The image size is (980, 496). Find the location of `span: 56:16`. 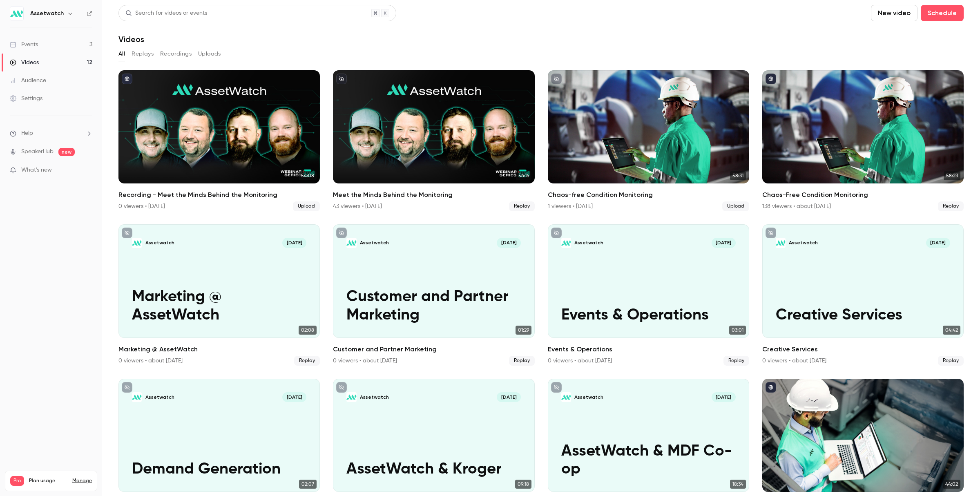

span: 56:16 is located at coordinates (524, 176).